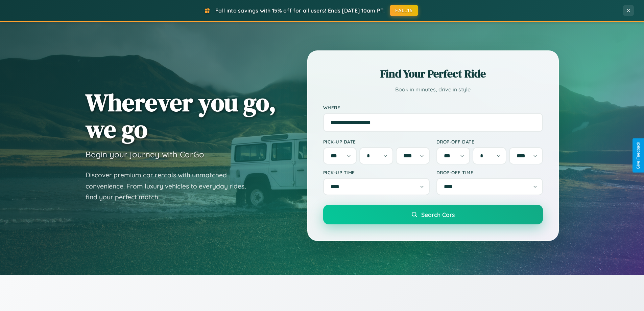 This screenshot has width=644, height=311. What do you see at coordinates (404, 11) in the screenshot?
I see `button: FALL15` at bounding box center [404, 11].